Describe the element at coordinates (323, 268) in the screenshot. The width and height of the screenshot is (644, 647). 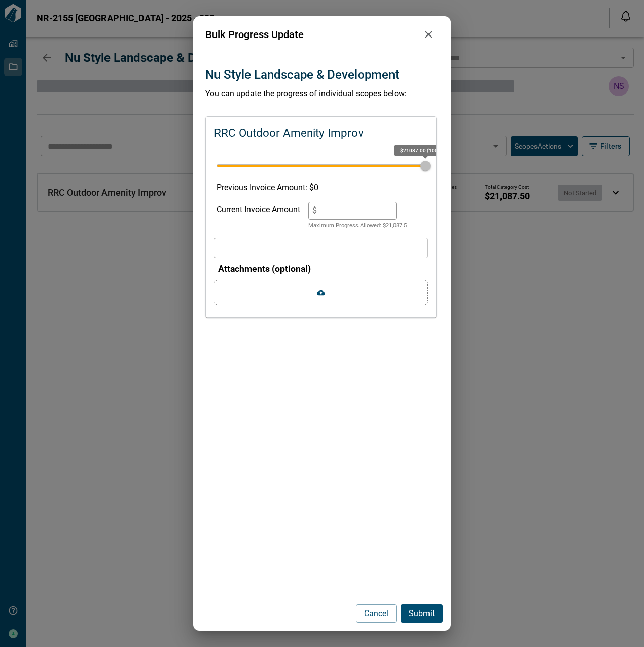
I see `p: Attachments (optional)` at that location.